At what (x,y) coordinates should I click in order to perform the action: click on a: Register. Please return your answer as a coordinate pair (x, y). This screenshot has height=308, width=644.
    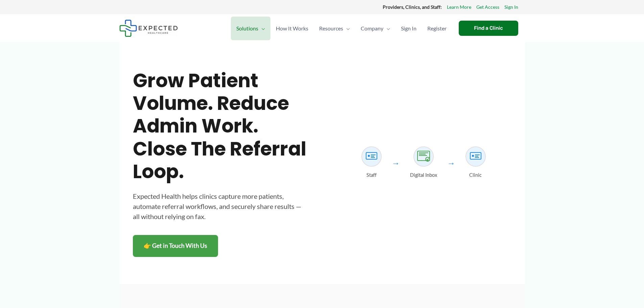
    Looking at the image, I should click on (437, 28).